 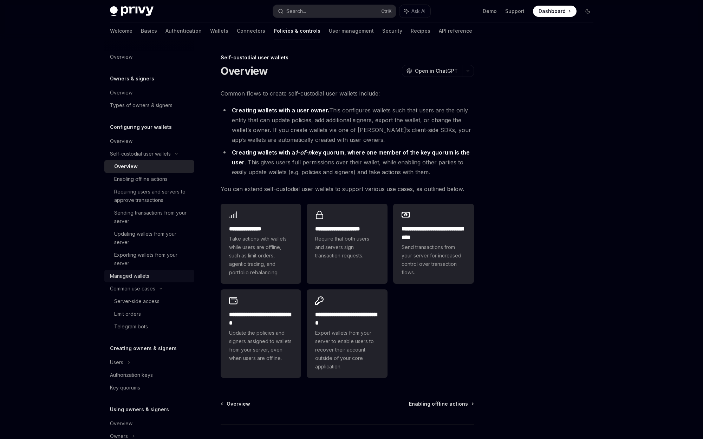 I want to click on span: Export wallets from your server to enable users to recover their account outside of your core app..., so click(x=347, y=350).